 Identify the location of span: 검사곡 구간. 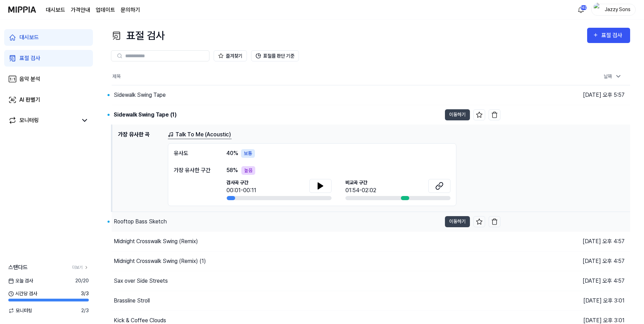
(242, 183).